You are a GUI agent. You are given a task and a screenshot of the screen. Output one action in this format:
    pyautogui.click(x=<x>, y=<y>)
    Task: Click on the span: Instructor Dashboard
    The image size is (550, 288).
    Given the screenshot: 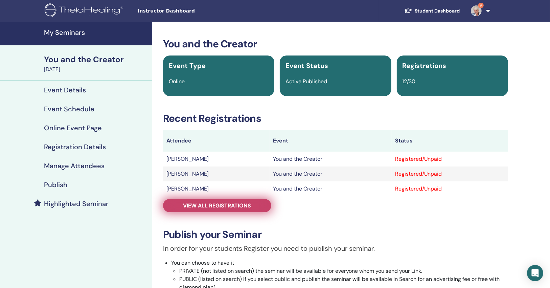 What is the action you would take?
    pyautogui.click(x=188, y=11)
    